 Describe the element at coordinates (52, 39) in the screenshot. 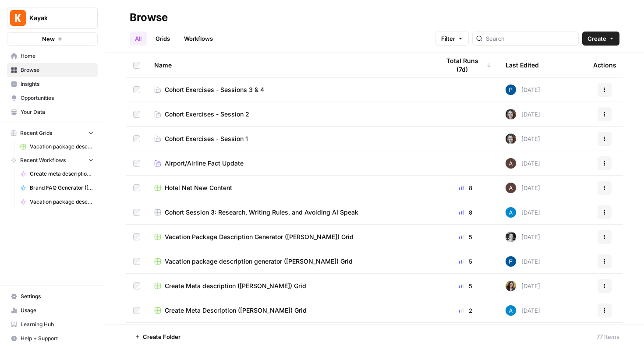

I see `button: New` at that location.